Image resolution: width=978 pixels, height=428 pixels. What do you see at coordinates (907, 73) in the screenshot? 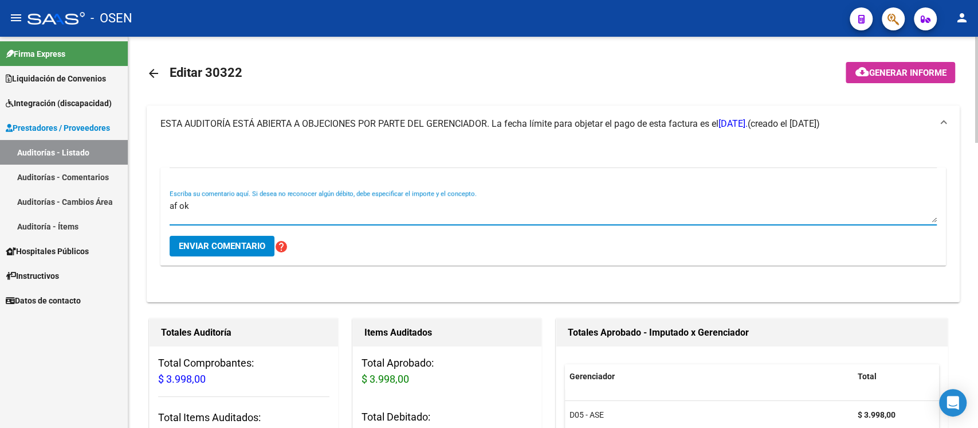
I see `span: Generar informe` at bounding box center [907, 73].